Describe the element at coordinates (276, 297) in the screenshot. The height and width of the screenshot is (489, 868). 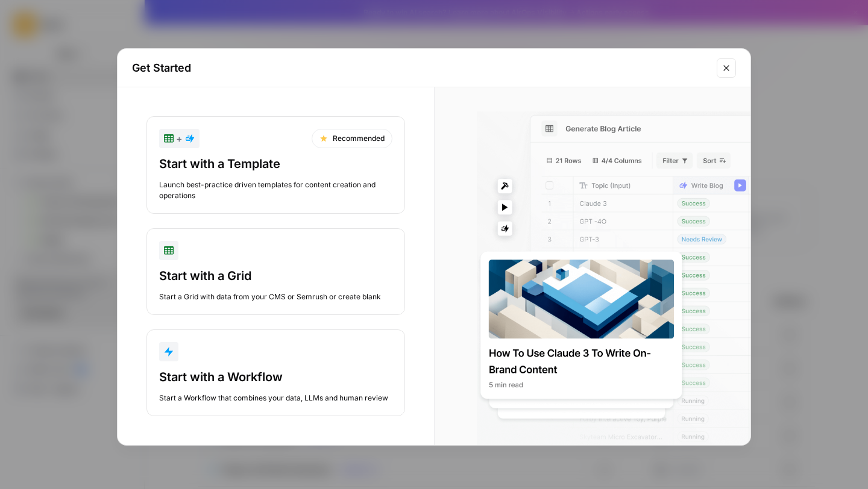
I see `div: Start a Grid with data from your CMS or Semrush or create blank` at that location.